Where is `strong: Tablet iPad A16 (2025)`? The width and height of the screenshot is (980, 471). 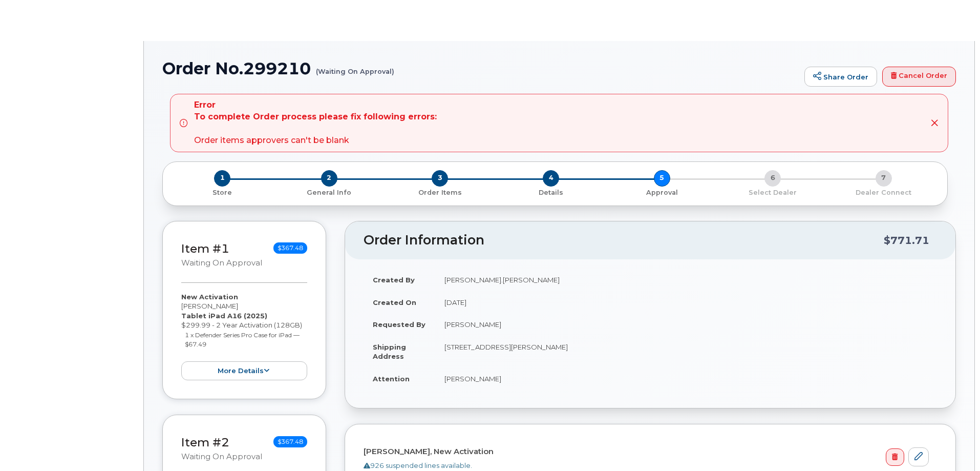 strong: Tablet iPad A16 (2025) is located at coordinates (224, 316).